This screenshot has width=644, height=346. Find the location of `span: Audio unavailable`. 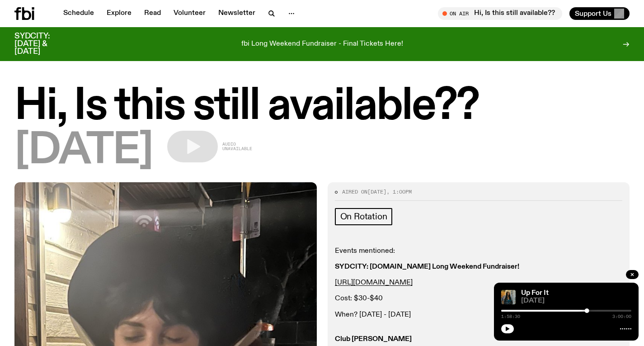

span: Audio unavailable is located at coordinates (238, 146).